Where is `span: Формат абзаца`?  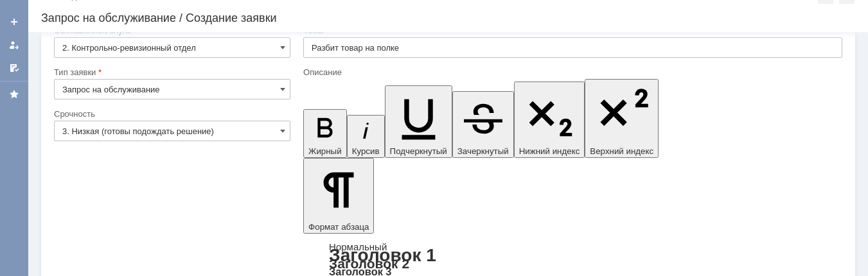
span: Формат абзаца is located at coordinates (339, 226).